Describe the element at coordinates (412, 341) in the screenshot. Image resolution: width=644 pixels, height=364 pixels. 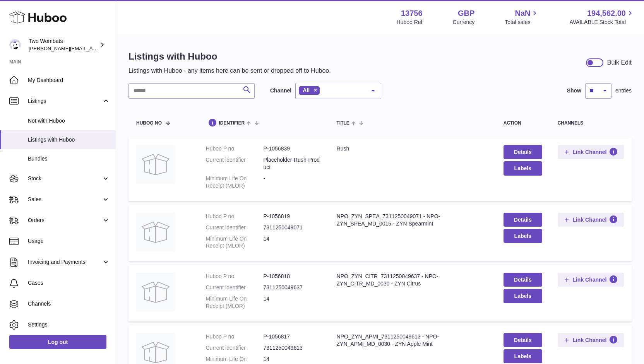
I see `div: NPO_ZYN_APMI_7311250049613 - NPO-ZYN_APMI_MD_0030 - ZYN Apple Mint` at that location.